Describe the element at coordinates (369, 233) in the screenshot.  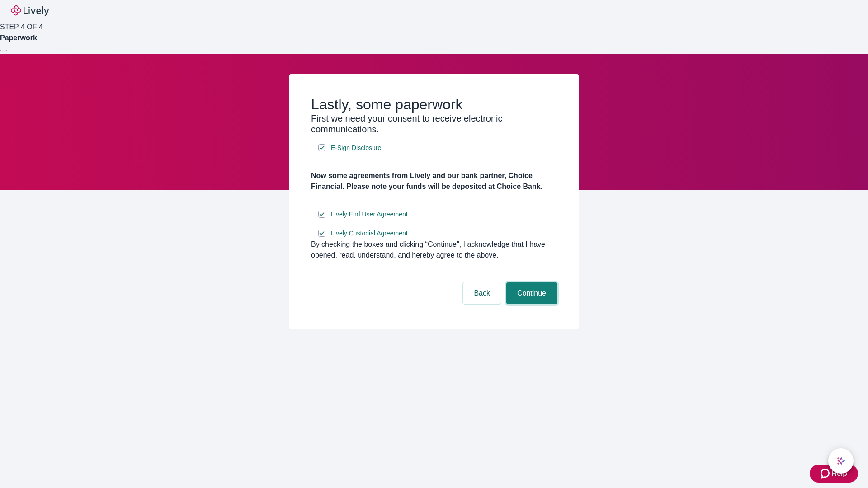
I see `span: Lively Custodial Agreement` at that location.